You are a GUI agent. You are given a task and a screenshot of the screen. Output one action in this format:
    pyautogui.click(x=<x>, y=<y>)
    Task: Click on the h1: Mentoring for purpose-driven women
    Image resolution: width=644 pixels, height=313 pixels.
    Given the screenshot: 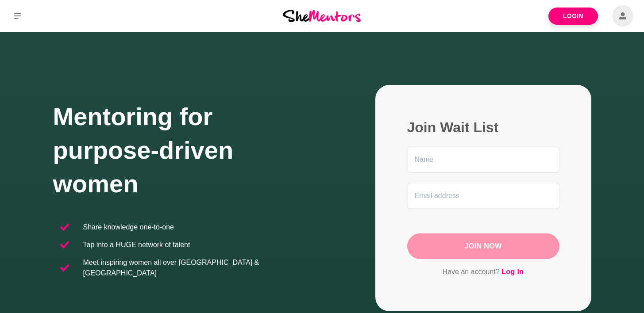 What is the action you would take?
    pyautogui.click(x=188, y=150)
    